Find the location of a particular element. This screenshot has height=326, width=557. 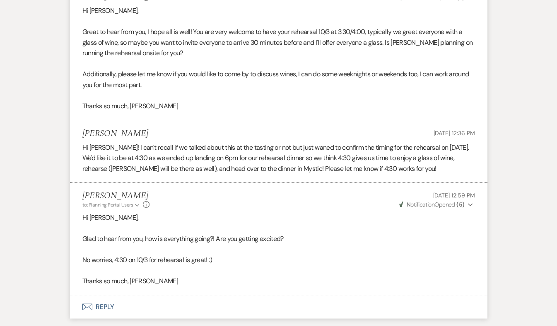

p: No worries, 4:30 on 10/3 for rehearsal is great! :) is located at coordinates (279, 260).